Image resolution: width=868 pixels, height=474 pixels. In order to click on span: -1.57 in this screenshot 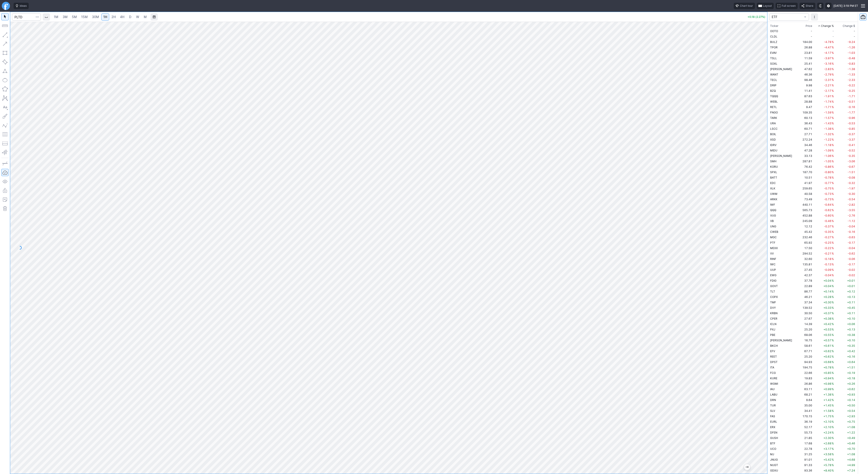, I will do `click(828, 118)`.